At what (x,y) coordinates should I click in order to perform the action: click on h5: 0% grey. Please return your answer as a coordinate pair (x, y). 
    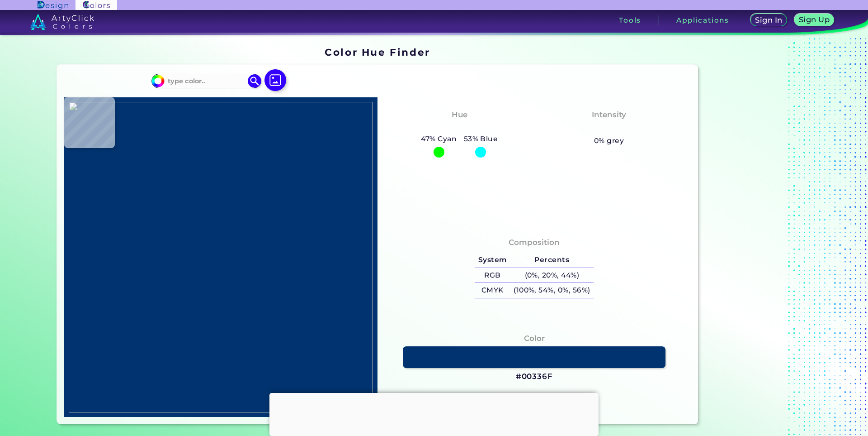
    Looking at the image, I should click on (609, 141).